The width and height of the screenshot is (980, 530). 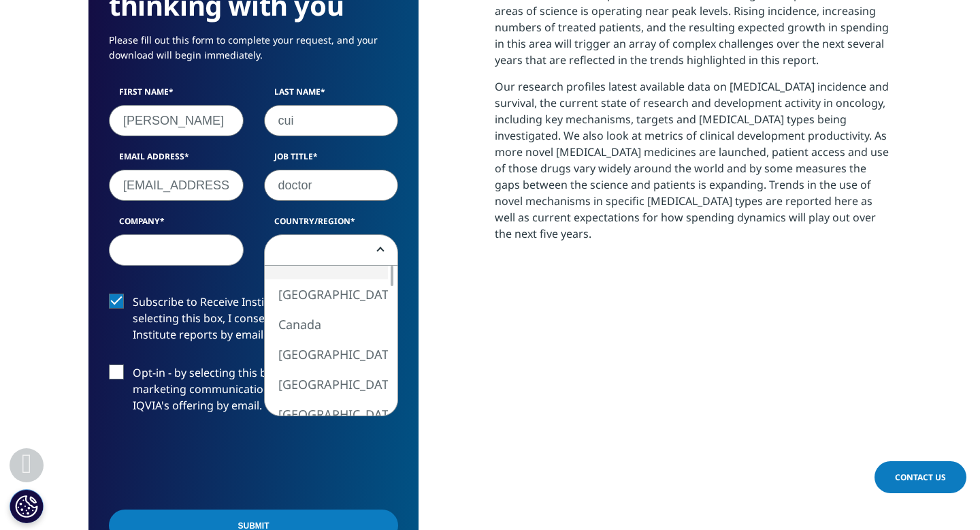 What do you see at coordinates (921, 477) in the screenshot?
I see `span: Contact Us` at bounding box center [921, 477].